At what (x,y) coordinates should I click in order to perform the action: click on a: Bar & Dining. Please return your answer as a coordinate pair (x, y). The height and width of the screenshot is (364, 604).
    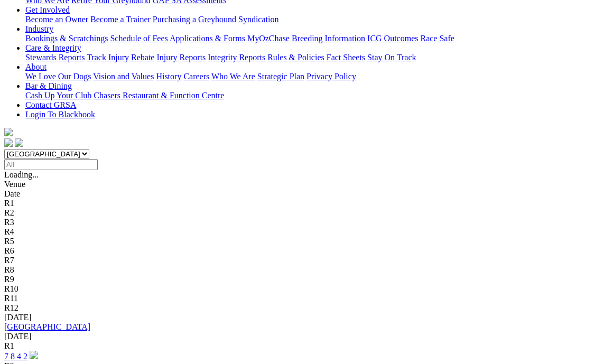
    Looking at the image, I should click on (49, 86).